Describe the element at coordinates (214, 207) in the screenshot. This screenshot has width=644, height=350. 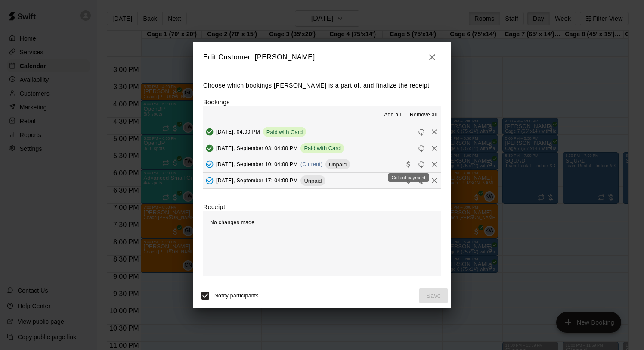
I see `label: Receipt` at that location.